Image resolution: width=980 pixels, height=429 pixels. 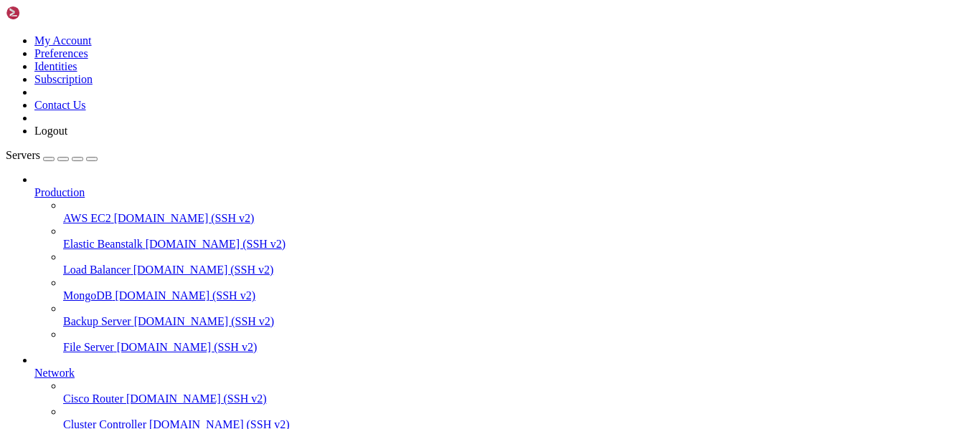 I want to click on a: Logout, so click(x=51, y=130).